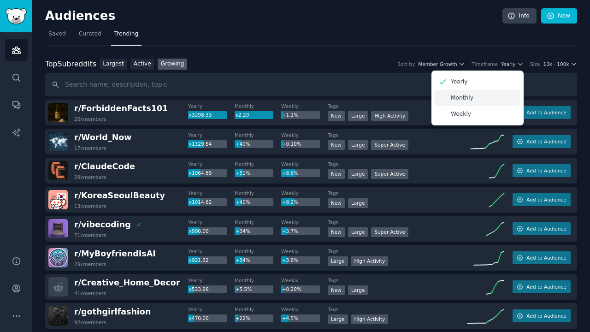 The height and width of the screenshot is (332, 590). What do you see at coordinates (199, 231) in the screenshot?
I see `span: x990.00` at bounding box center [199, 231].